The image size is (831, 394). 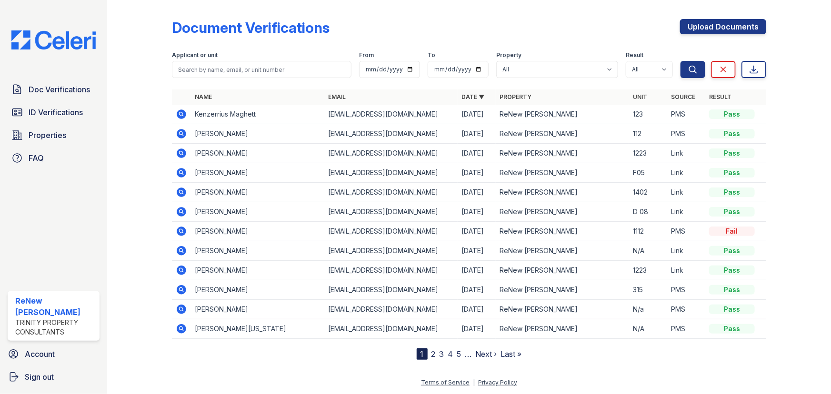 What do you see at coordinates (634, 55) in the screenshot?
I see `label: Result` at bounding box center [634, 55].